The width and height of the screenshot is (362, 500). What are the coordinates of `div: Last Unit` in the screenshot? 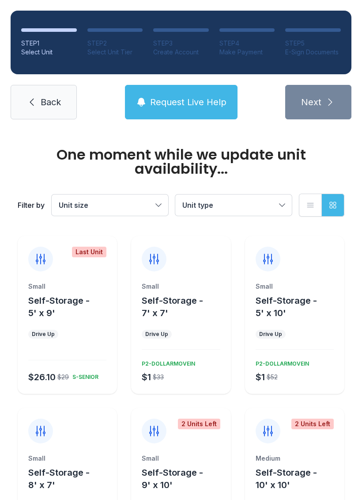 It's located at (89, 252).